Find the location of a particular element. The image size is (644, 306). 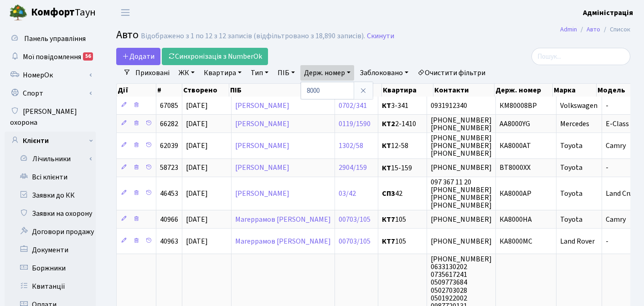

a: Документи is located at coordinates (50, 250).